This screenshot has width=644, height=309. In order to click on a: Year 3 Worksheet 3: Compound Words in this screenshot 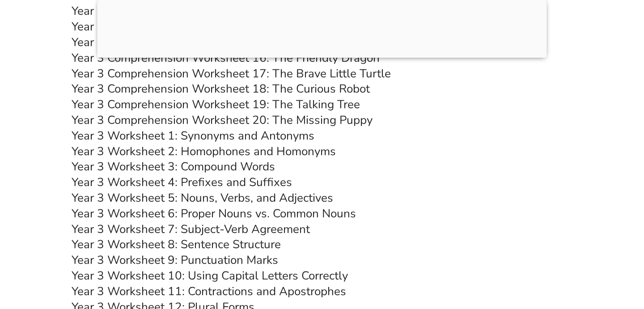, I will do `click(173, 166)`.